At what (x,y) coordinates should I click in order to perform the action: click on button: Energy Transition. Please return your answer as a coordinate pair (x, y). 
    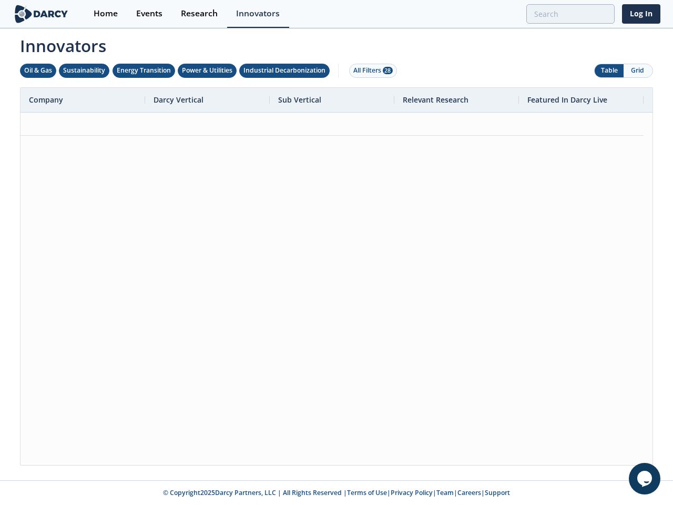
    Looking at the image, I should click on (144, 70).